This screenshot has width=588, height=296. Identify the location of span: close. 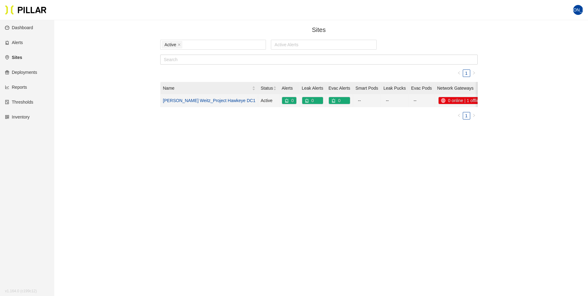
(179, 45).